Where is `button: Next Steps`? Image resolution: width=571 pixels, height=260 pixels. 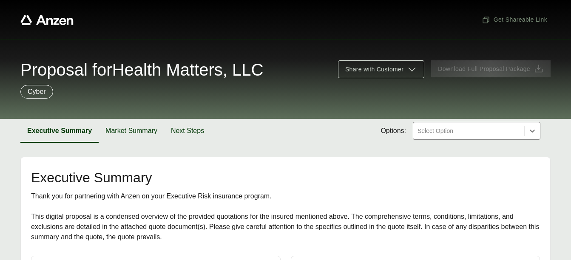
button: Next Steps is located at coordinates (187, 131).